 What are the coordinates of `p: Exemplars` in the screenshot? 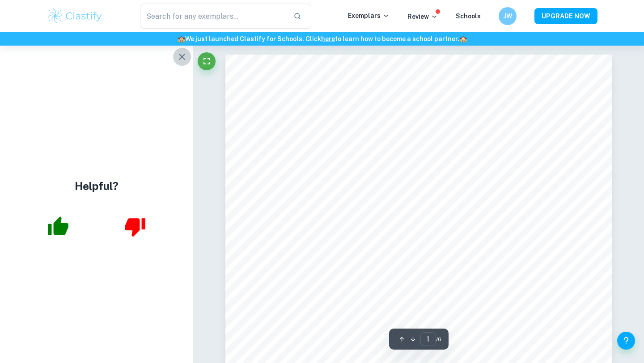 It's located at (369, 15).